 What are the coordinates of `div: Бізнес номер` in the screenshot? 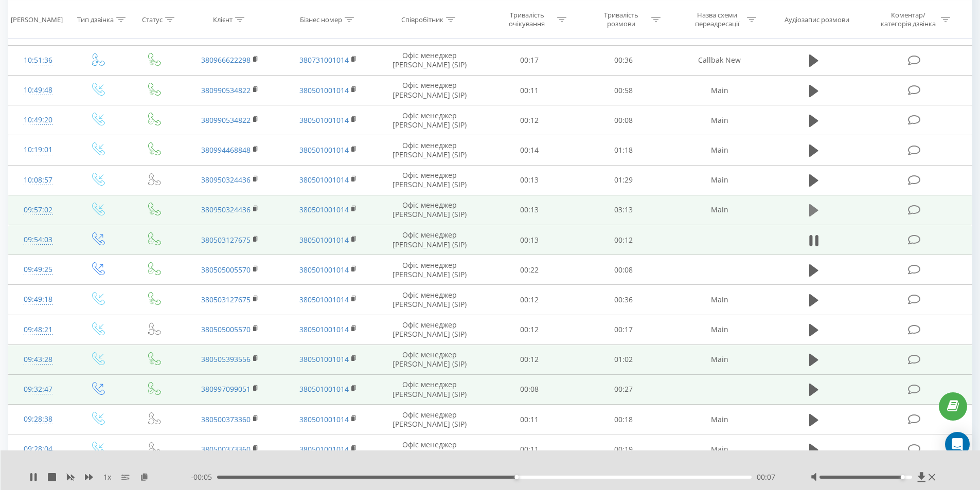 It's located at (321, 19).